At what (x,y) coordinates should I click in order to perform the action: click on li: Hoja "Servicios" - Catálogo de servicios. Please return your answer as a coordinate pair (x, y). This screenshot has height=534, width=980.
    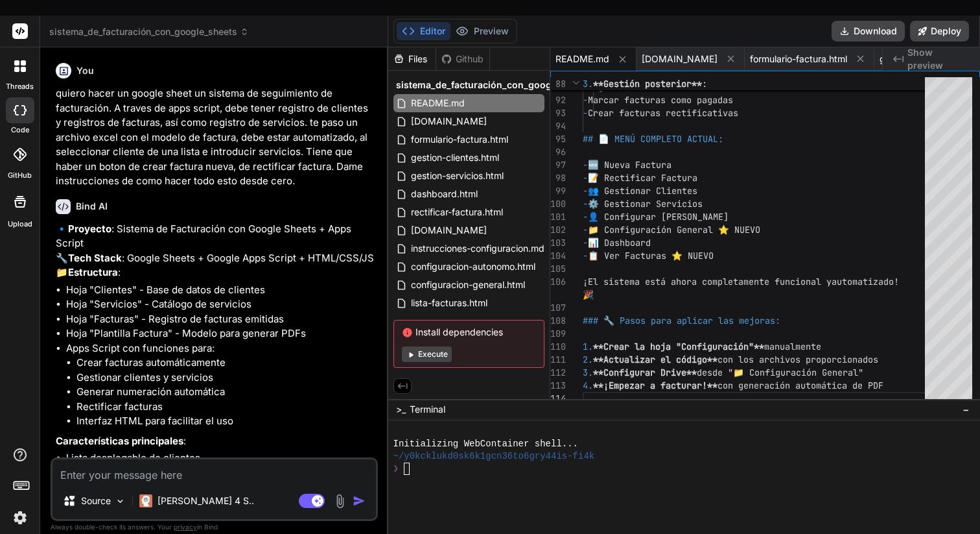
    Looking at the image, I should click on (220, 304).